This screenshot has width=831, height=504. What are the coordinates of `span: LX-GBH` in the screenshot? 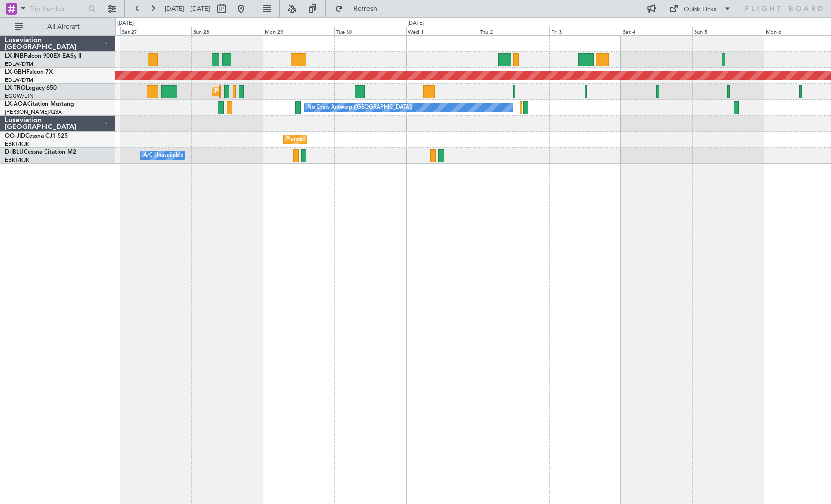 It's located at (15, 72).